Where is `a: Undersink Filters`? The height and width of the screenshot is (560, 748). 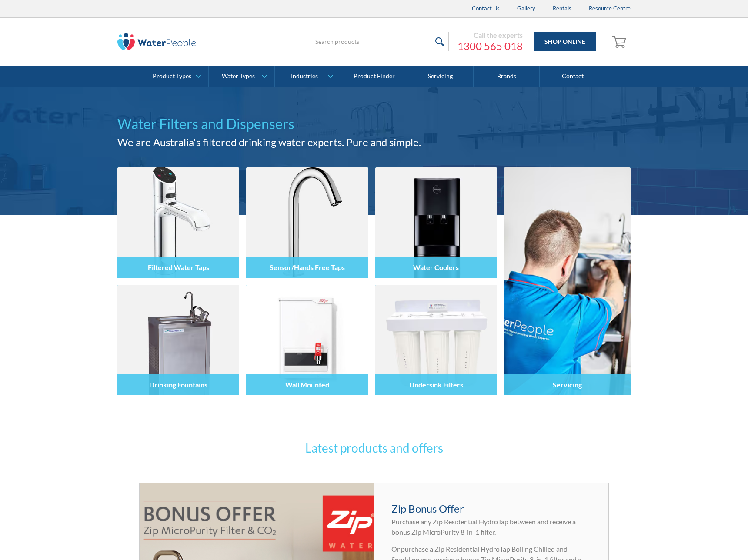 a: Undersink Filters is located at coordinates (436, 340).